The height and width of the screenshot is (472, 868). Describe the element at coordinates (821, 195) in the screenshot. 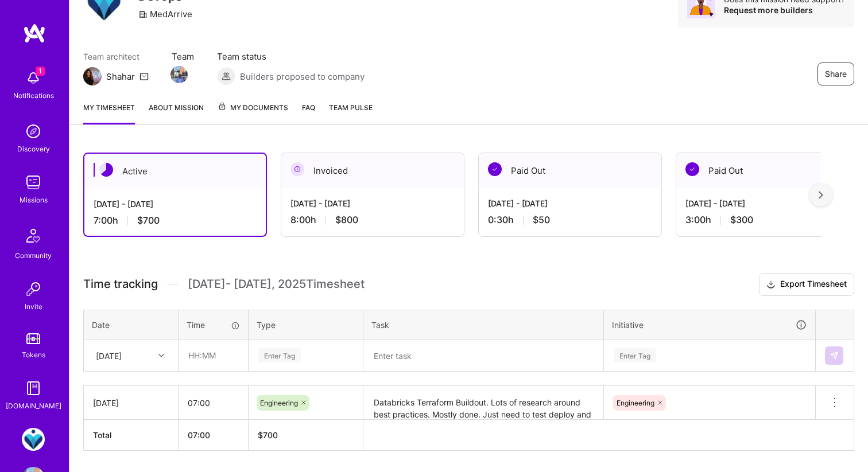

I see `img: right` at that location.